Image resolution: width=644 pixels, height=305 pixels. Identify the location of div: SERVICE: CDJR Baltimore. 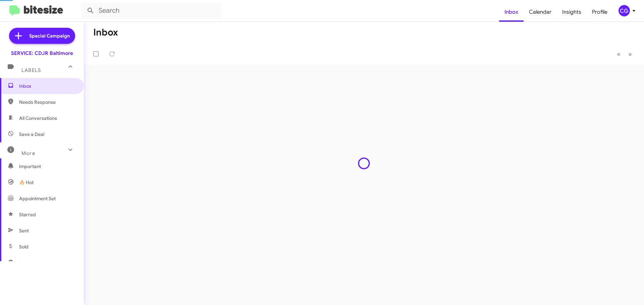
(42, 53).